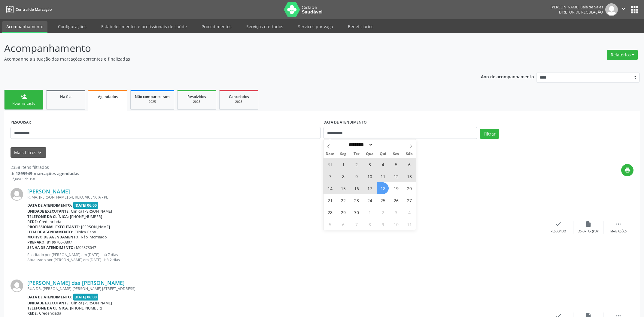 This screenshot has width=644, height=317. Describe the element at coordinates (409, 154) in the screenshot. I see `span: Sáb` at that location.